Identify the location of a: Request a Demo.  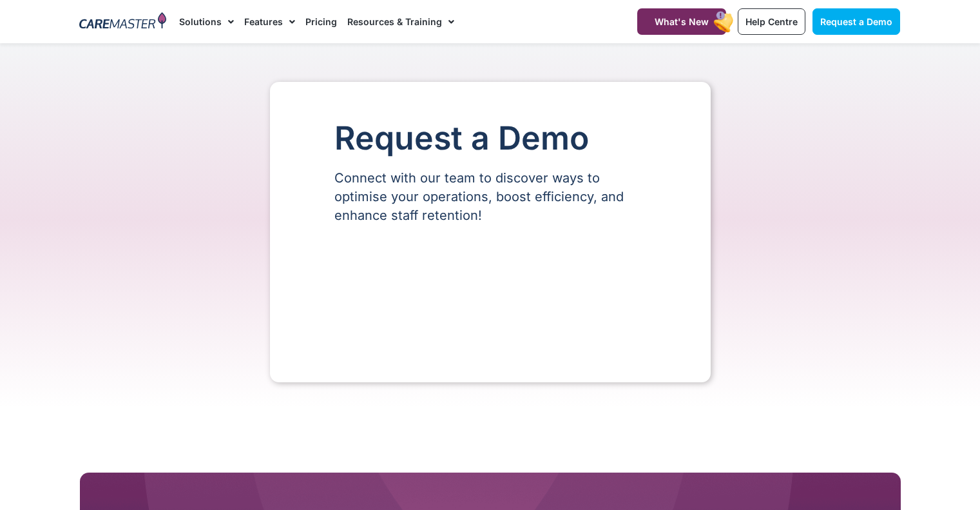
(856, 21).